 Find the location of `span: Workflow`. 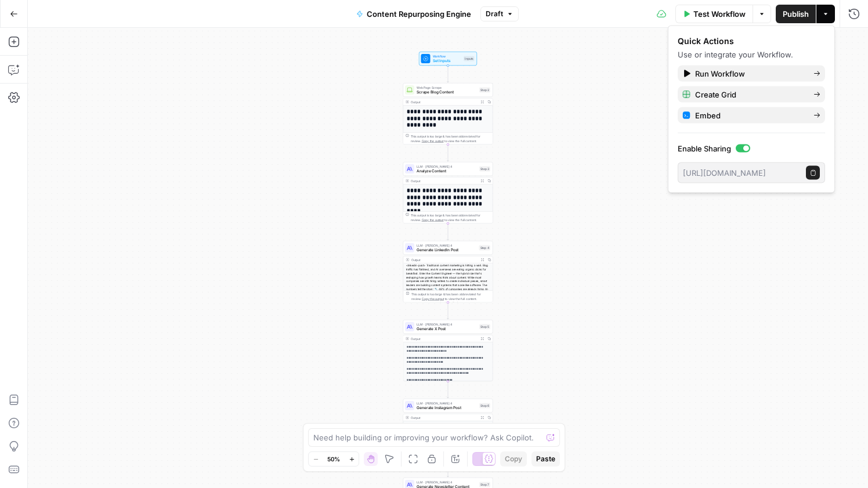

span: Workflow is located at coordinates (447, 56).